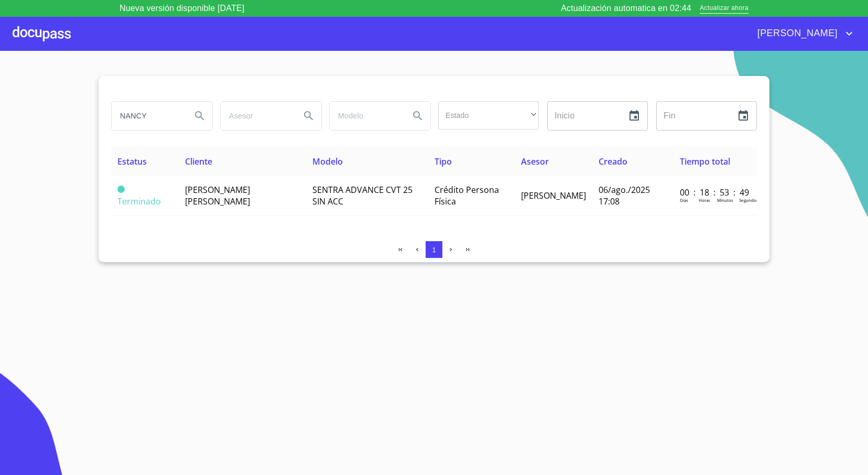  I want to click on p: Horas, so click(705, 200).